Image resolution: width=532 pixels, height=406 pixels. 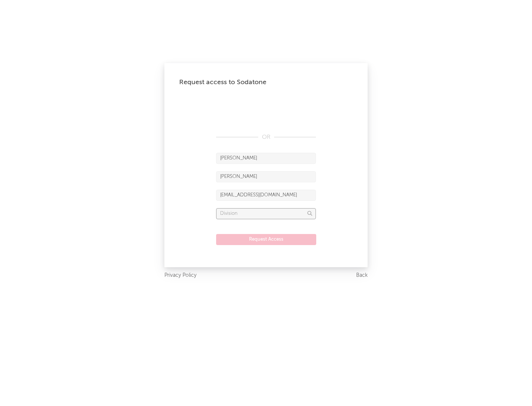 What do you see at coordinates (266, 158) in the screenshot?
I see `input: First Name` at bounding box center [266, 158].